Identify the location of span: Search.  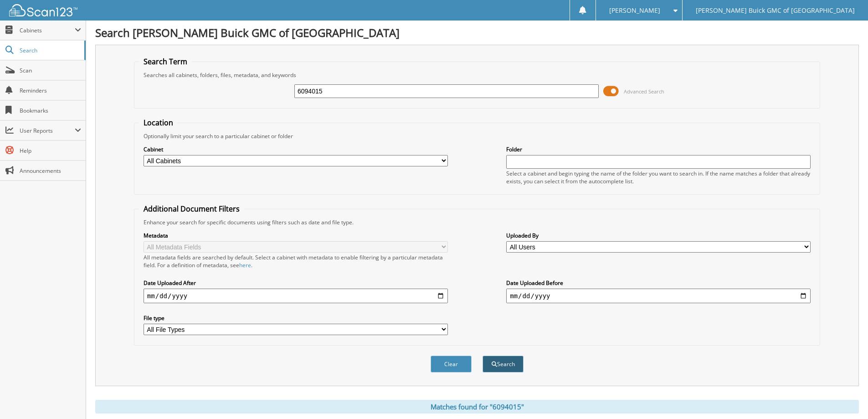
(49, 50).